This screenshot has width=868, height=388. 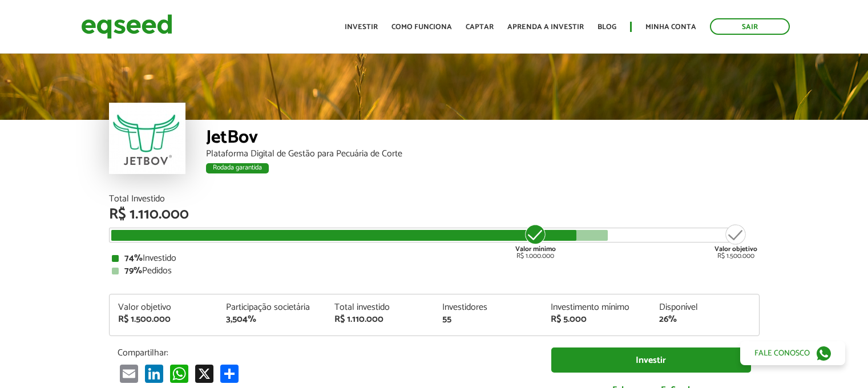 What do you see at coordinates (179, 373) in the screenshot?
I see `a: WhatsApp` at bounding box center [179, 373].